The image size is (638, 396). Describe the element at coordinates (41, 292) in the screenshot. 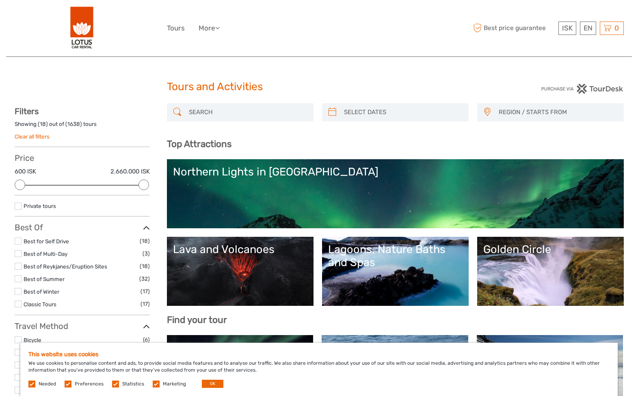

I see `a: Best of Winter` at that location.